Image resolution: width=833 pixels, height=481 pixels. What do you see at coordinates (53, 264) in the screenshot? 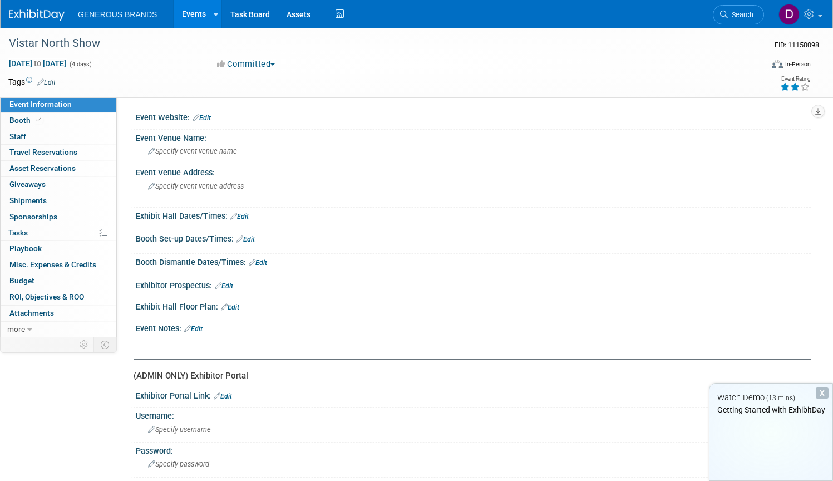
I see `span: Misc. Expenses & Credits` at bounding box center [53, 264].